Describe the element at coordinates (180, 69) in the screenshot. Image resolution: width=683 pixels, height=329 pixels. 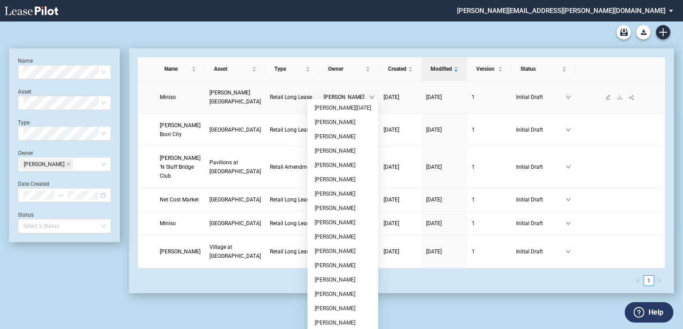
I see `th: Name` at that location.